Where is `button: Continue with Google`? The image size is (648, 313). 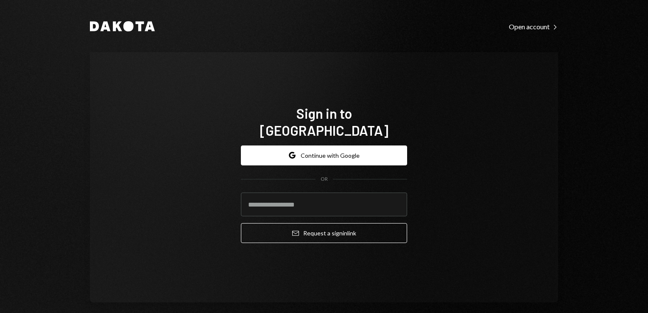
button: Continue with Google is located at coordinates (324, 155).